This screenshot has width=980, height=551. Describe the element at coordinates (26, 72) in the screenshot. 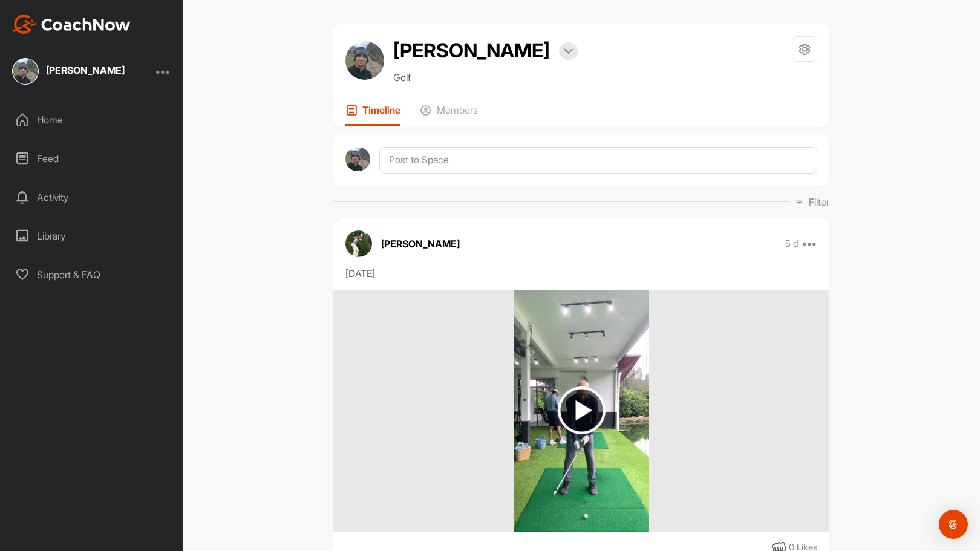

I see `img: square_791fc3ea6ae05154d64c8cb19207f354.jpg` at that location.